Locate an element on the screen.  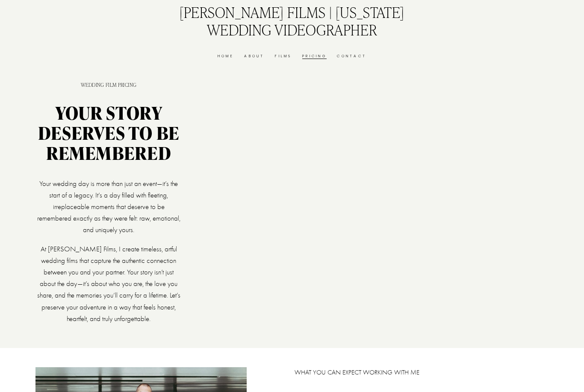
p: WHAT YOU CAN EXPECT WORKING WITH ME is located at coordinates (421, 373).